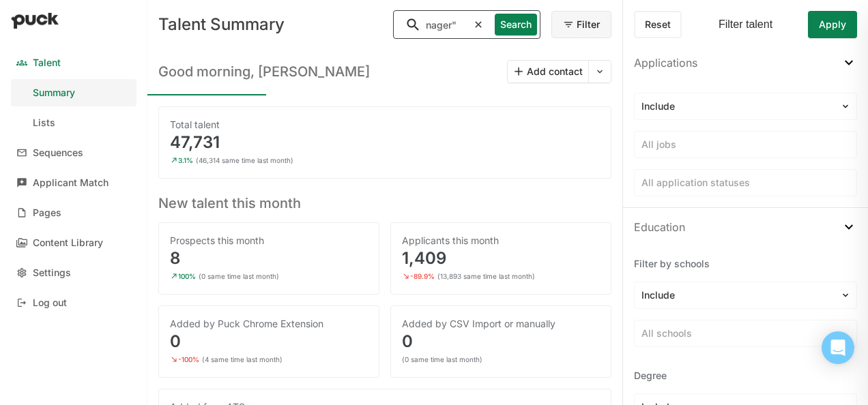 The image size is (868, 405). Describe the element at coordinates (385, 125) in the screenshot. I see `div: Total talent` at that location.